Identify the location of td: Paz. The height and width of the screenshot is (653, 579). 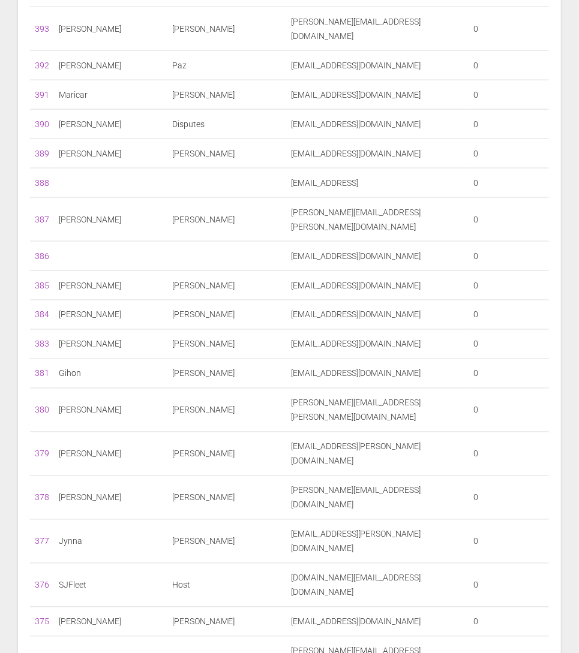
(227, 65).